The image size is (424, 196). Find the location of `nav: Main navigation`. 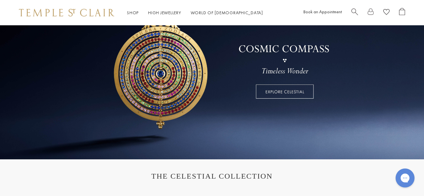

nav: Main navigation is located at coordinates (195, 13).